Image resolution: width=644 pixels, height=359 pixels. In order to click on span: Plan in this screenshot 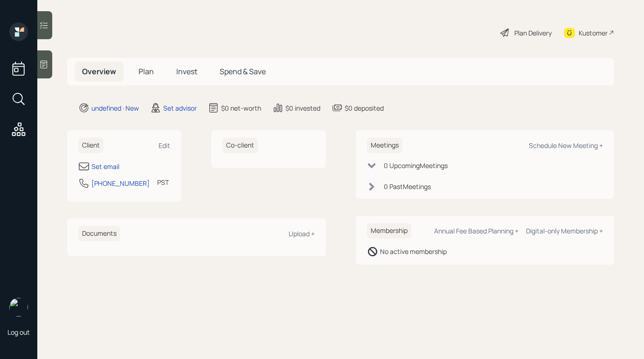, I will do `click(146, 71)`.